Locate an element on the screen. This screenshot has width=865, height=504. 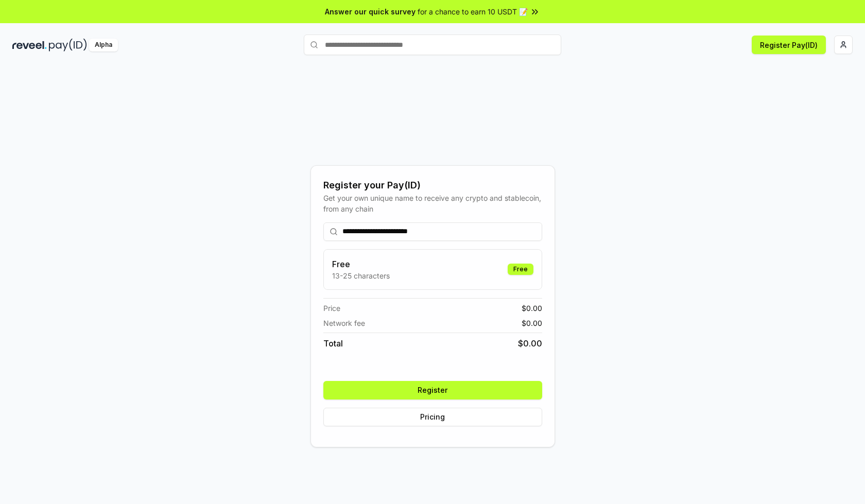
span: Network fee is located at coordinates (344, 323).